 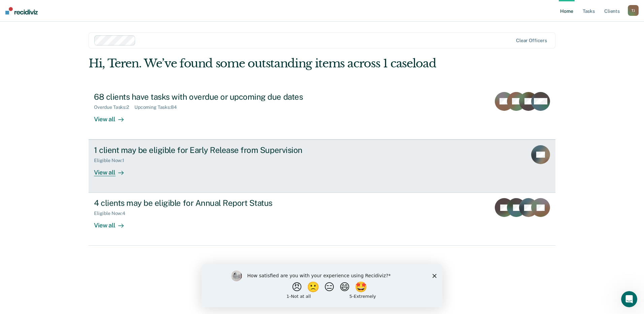 What do you see at coordinates (112, 213) in the screenshot?
I see `div: Eligible Now : 4` at bounding box center [112, 213].